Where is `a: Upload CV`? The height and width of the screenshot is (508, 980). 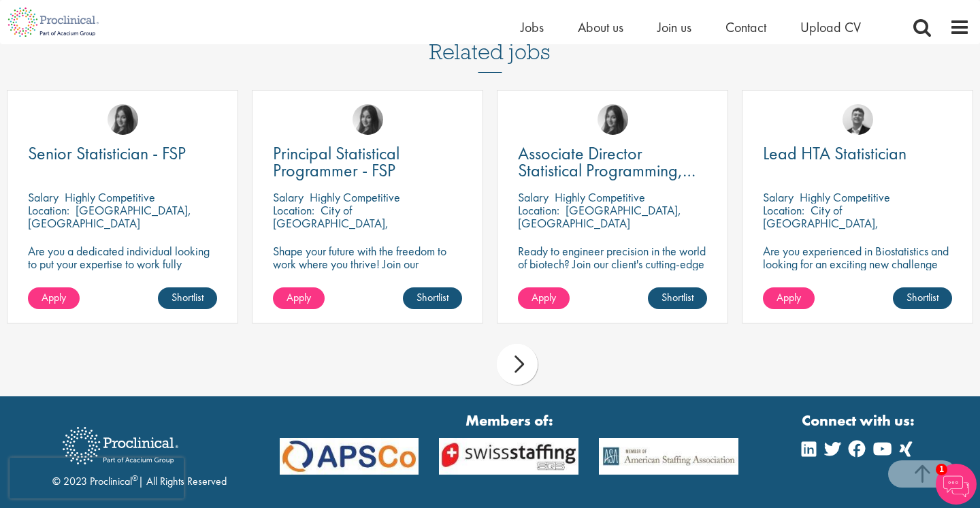
a: Upload CV is located at coordinates (831, 27).